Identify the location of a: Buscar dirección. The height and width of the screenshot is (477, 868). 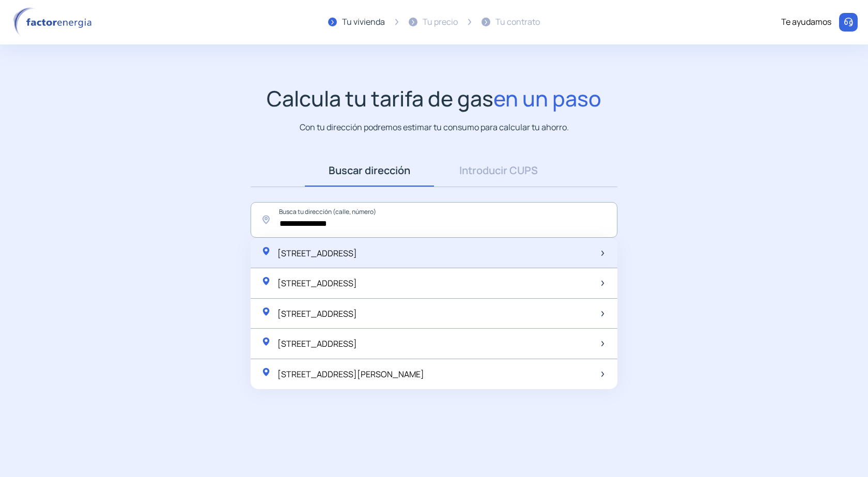
(370, 171).